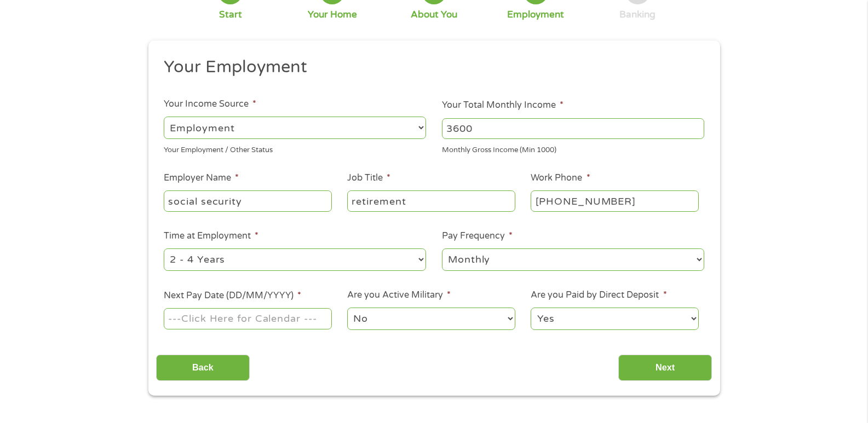  I want to click on input: 1800, so click(573, 129).